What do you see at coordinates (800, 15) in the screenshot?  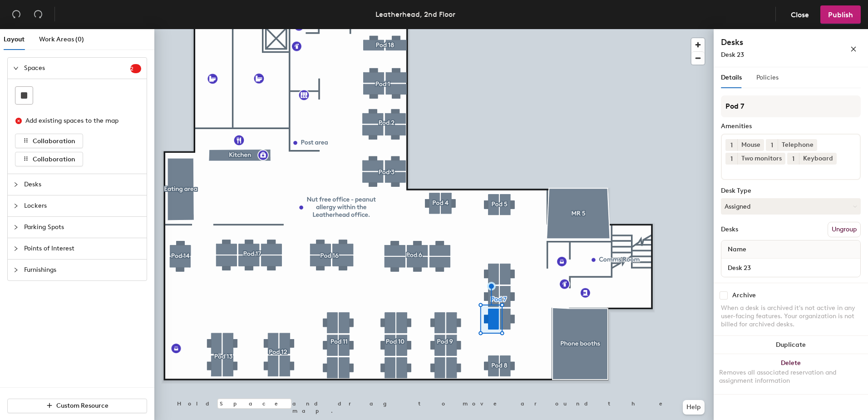 I see `span: Close` at bounding box center [800, 15].